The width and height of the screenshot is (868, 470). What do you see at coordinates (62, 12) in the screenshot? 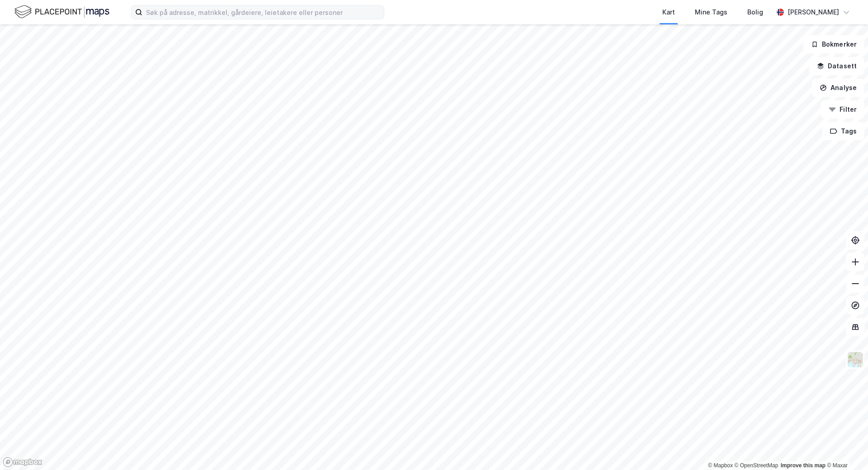
I see `img: logo.f888ab2527a4732fd821a326f86c7f29.svg` at bounding box center [62, 12].